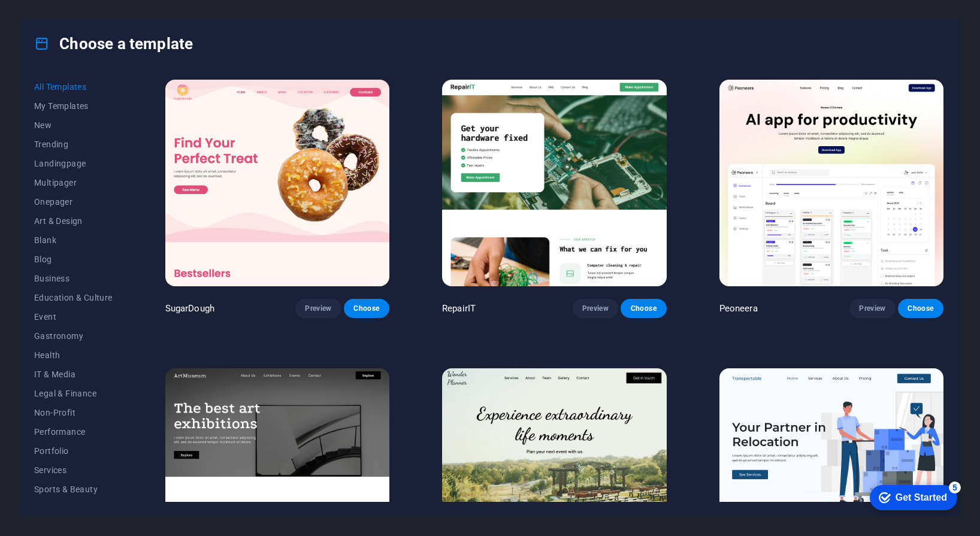  Describe the element at coordinates (53, 18) in the screenshot. I see `div: Get Started 5 items remaining, 0% complete` at that location.